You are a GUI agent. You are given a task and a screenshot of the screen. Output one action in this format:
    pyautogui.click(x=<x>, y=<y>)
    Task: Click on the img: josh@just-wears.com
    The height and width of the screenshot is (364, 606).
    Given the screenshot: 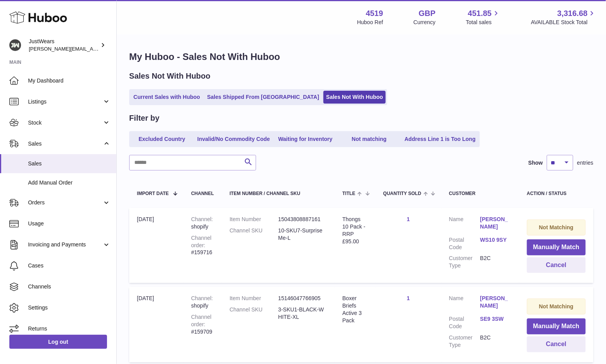 What is the action you would take?
    pyautogui.click(x=15, y=45)
    